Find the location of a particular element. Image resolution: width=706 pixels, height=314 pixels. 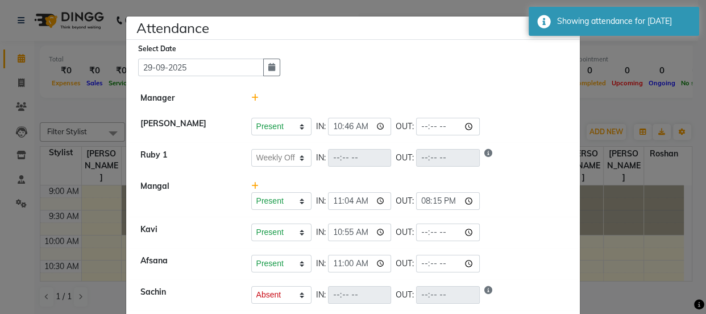

div: Afsana is located at coordinates (187, 263).